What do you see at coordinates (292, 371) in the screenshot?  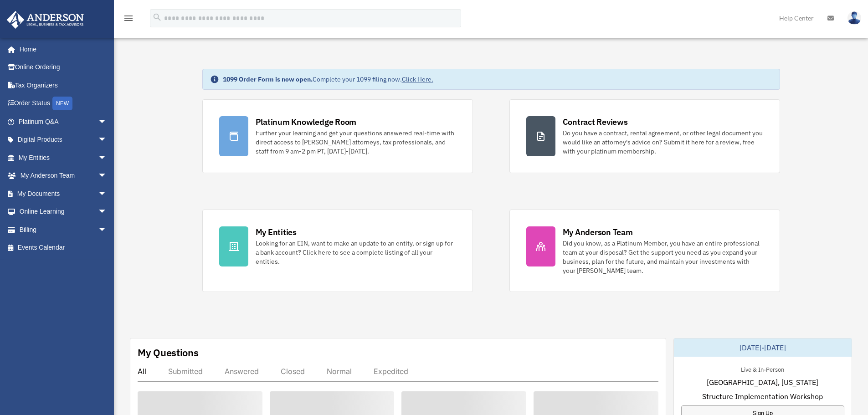 I see `div: Closed` at bounding box center [292, 371].